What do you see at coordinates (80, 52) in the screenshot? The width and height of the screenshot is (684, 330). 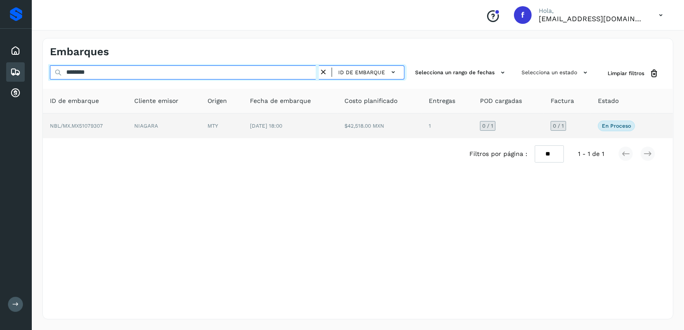 I see `h4: Embarques` at bounding box center [80, 52].